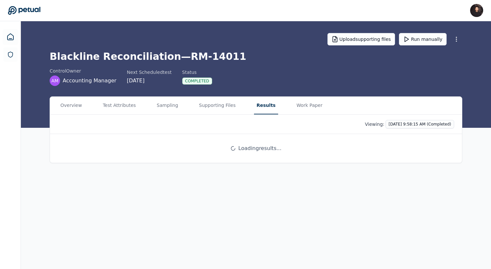  Describe the element at coordinates (24, 10) in the screenshot. I see `a: Go to Dashboard` at that location.